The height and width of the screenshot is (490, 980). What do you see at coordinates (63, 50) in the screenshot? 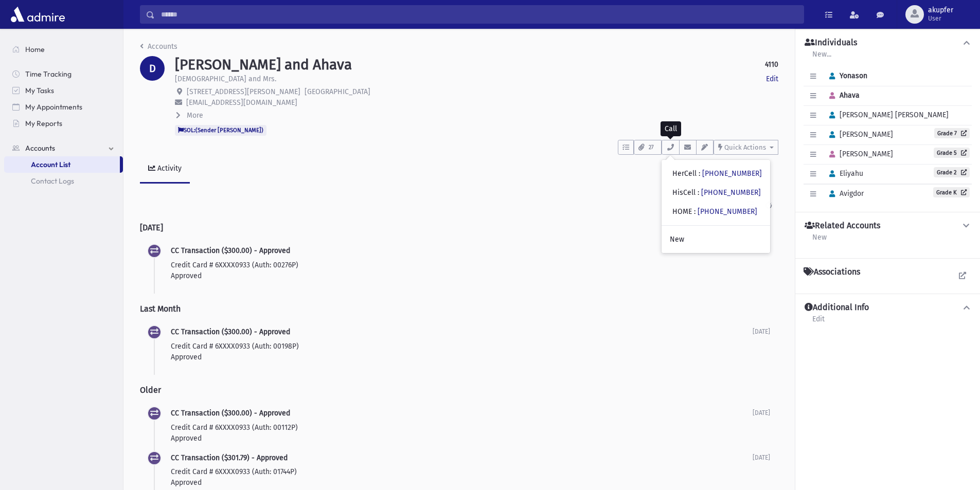
I see `a: Home` at bounding box center [63, 50].